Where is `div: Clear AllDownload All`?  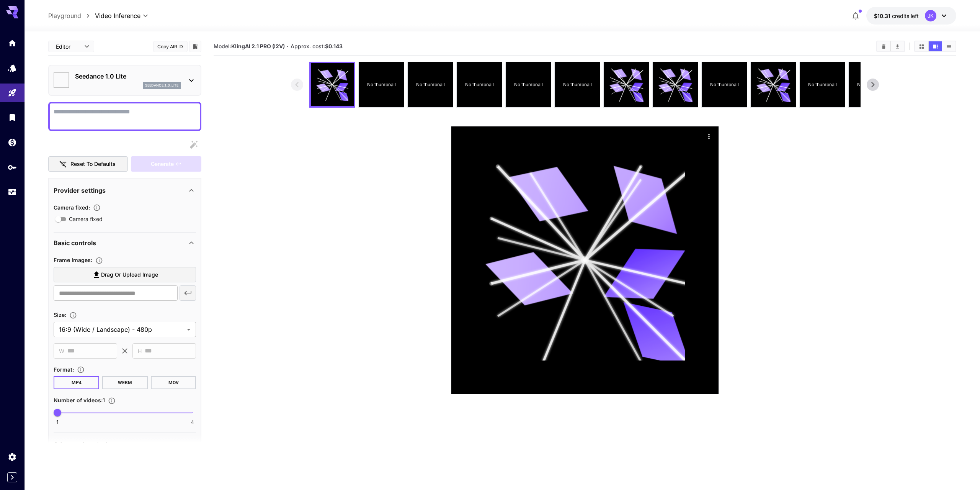
div: Clear AllDownload All is located at coordinates (890, 47).